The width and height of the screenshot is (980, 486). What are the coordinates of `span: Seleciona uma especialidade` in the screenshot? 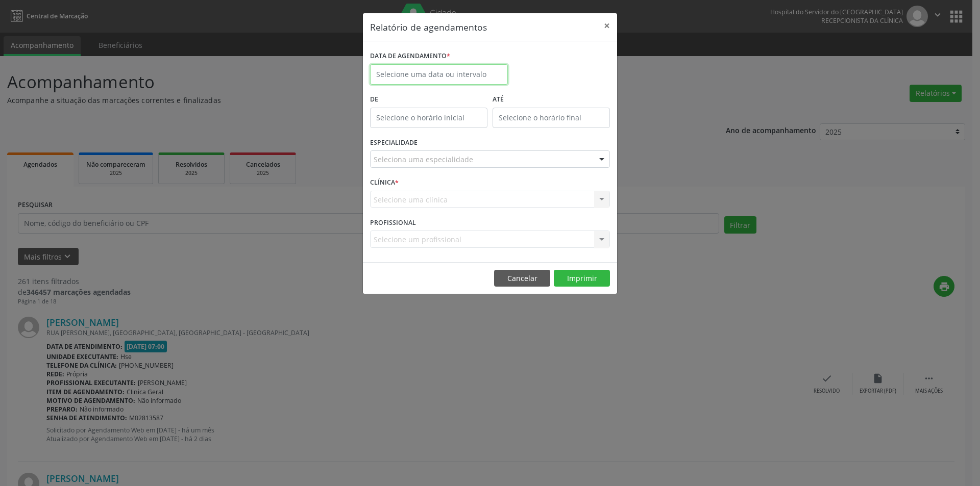 It's located at (424, 159).